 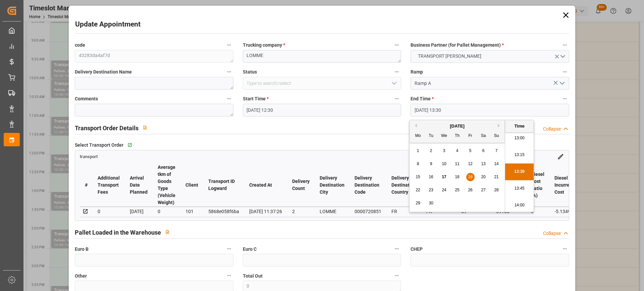 I want to click on span: 16, so click(x=431, y=177).